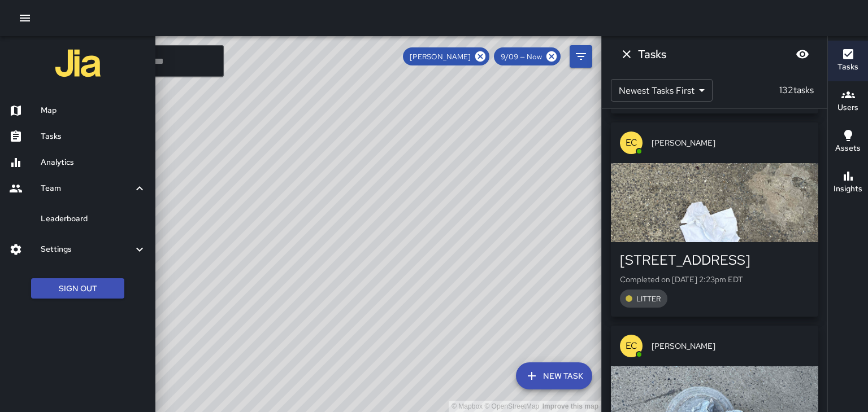 This screenshot has width=868, height=412. What do you see at coordinates (848, 189) in the screenshot?
I see `h6: Insights` at bounding box center [848, 189].